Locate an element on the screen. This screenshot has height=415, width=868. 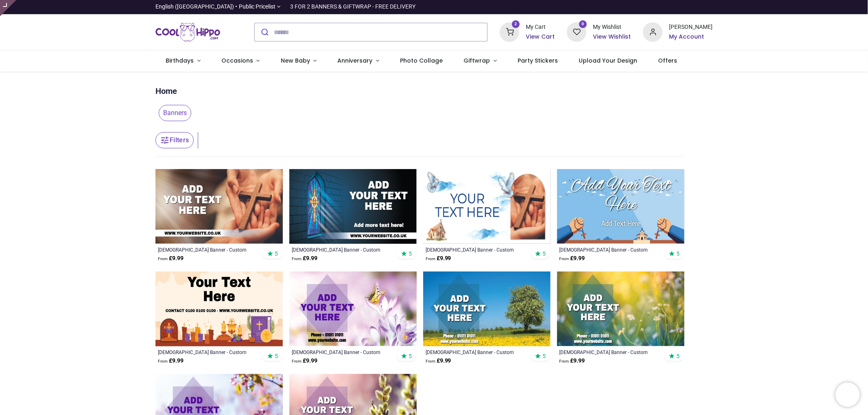
img: Personalised Church Banner - Custom Text - Blue Backdrop is located at coordinates (353, 207).